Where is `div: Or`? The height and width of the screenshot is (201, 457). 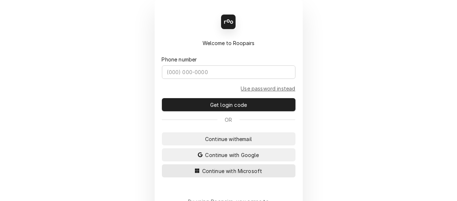 div: Or is located at coordinates (229, 119).